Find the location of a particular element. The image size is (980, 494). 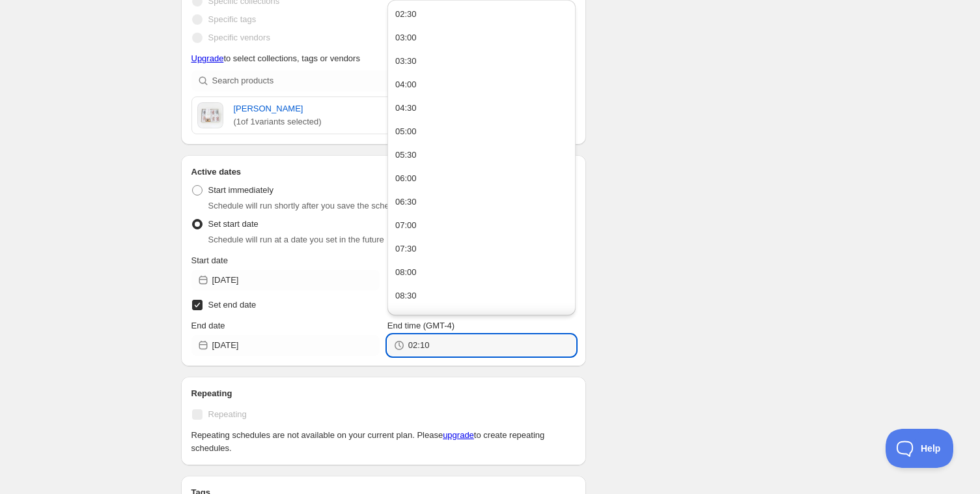

span: ( 1 of 1 variants selected) is located at coordinates (369, 122).